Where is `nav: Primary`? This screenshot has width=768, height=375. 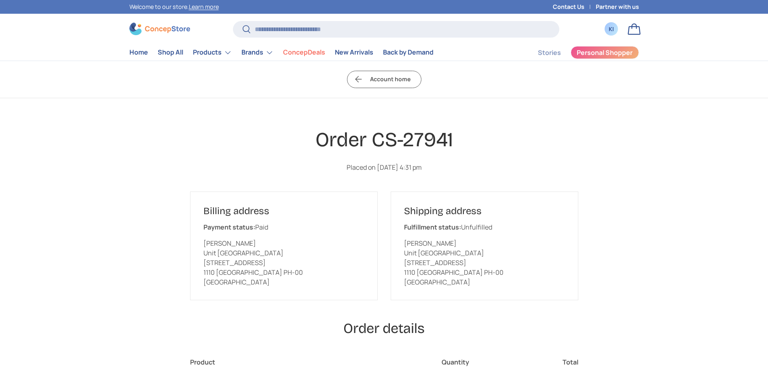 nav: Primary is located at coordinates (282, 53).